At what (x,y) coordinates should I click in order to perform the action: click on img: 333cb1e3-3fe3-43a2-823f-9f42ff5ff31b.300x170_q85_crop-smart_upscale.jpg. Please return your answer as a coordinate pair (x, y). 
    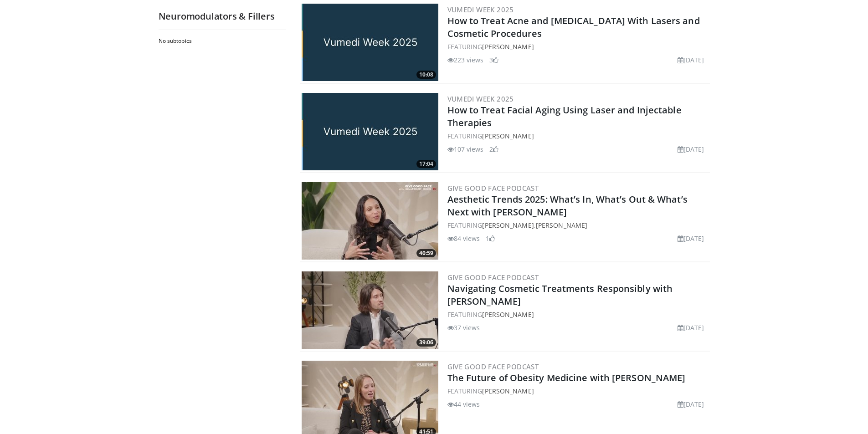
    Looking at the image, I should click on (370, 310).